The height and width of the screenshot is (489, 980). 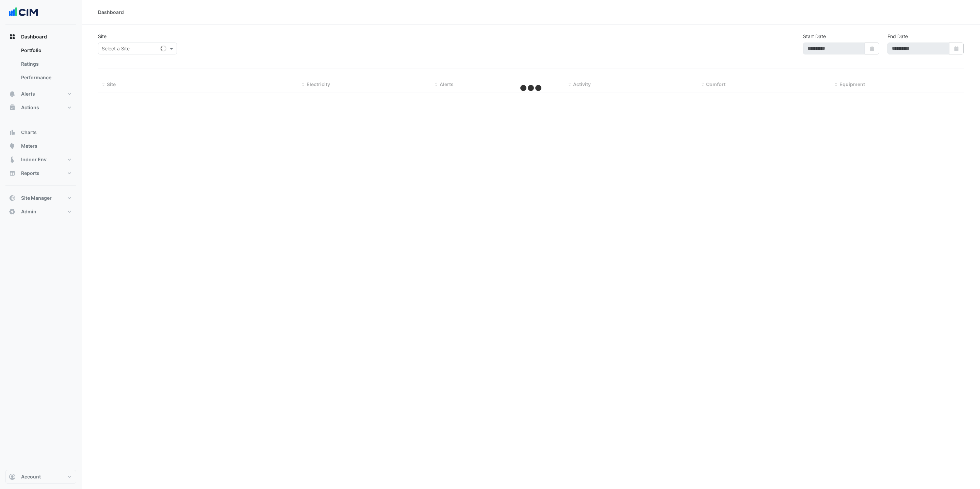 I want to click on span: Reports, so click(x=30, y=173).